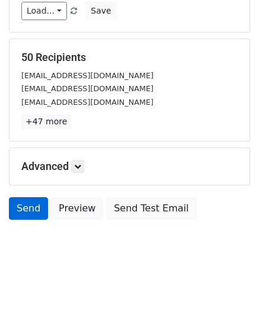  What do you see at coordinates (44, 11) in the screenshot?
I see `a: Load...` at bounding box center [44, 11].